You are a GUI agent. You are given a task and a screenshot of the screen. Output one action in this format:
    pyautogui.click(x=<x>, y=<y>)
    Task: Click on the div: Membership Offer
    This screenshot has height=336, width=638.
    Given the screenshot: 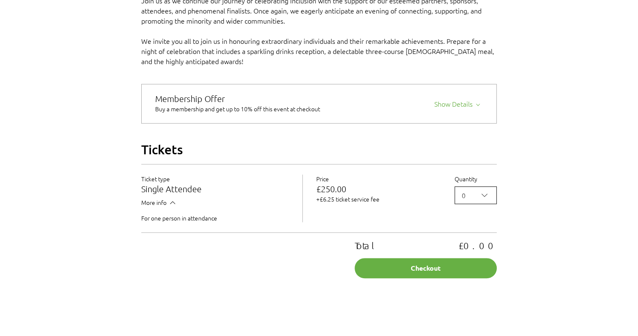 What is the action you would take?
    pyautogui.click(x=242, y=99)
    